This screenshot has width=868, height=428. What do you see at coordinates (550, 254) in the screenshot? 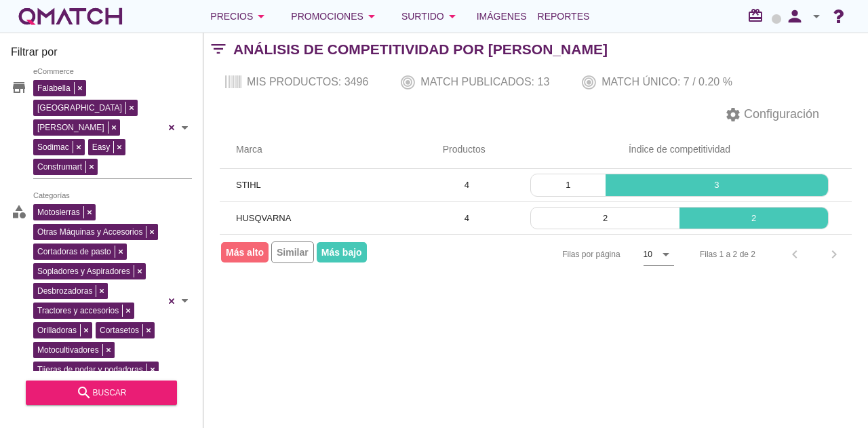
I see `div: Filas por página` at bounding box center [550, 254].